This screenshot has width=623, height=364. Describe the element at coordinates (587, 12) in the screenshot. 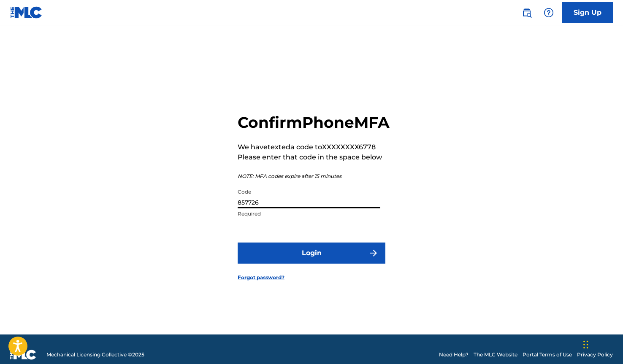

I see `a: Sign Up` at that location.